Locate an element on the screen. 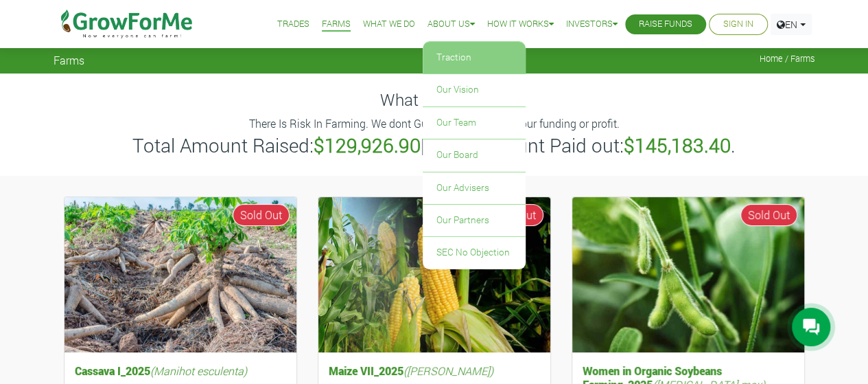 The width and height of the screenshot is (868, 384). span: Farms is located at coordinates (68, 60).